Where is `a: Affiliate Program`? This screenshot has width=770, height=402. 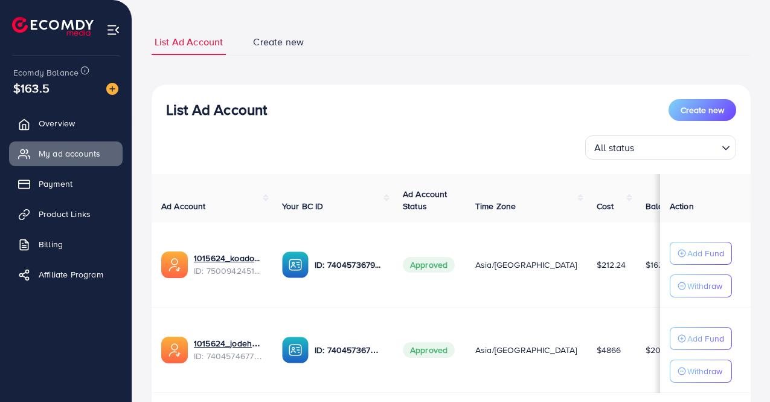
a: Affiliate Program is located at coordinates (66, 274).